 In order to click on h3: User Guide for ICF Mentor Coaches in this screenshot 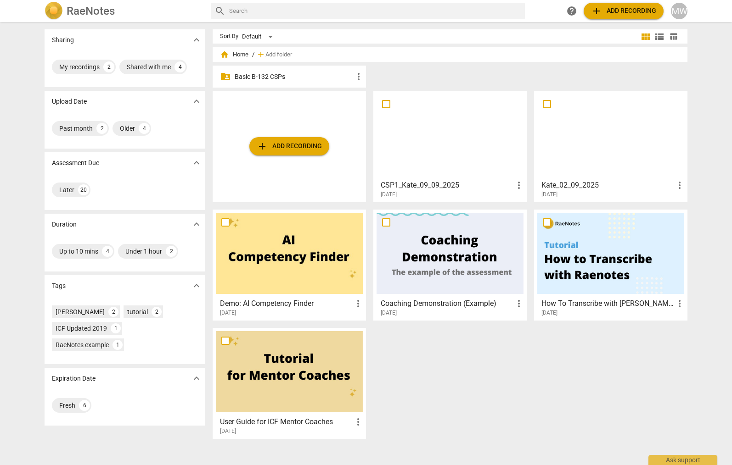, I will do `click(286, 422)`.